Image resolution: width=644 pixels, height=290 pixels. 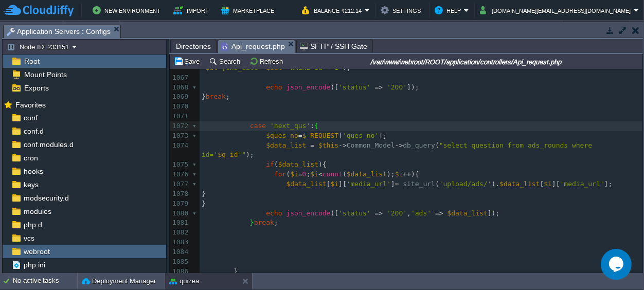 What do you see at coordinates (33, 131) in the screenshot?
I see `a: conf.d` at bounding box center [33, 131].